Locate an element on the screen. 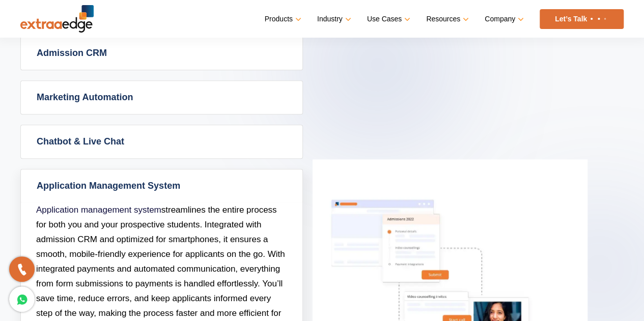 Image resolution: width=644 pixels, height=321 pixels. a: Resources is located at coordinates (446, 19).